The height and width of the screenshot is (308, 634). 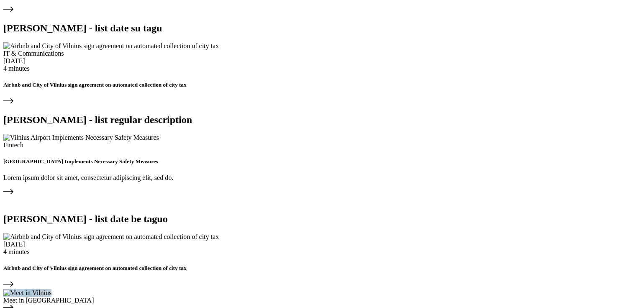 What do you see at coordinates (27, 293) in the screenshot?
I see `img: Meet in Vilnius` at bounding box center [27, 293].